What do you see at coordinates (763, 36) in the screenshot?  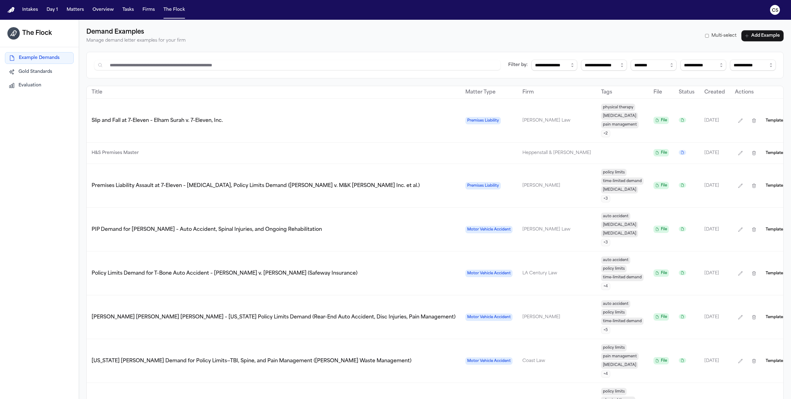 I see `button: Add Example` at bounding box center [763, 36].